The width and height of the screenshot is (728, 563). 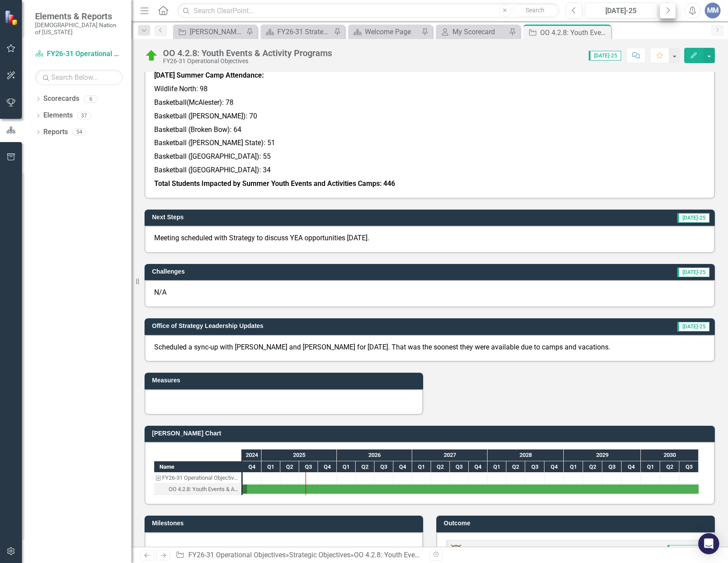 What do you see at coordinates (90, 98) in the screenshot?
I see `div: 6` at bounding box center [90, 98].